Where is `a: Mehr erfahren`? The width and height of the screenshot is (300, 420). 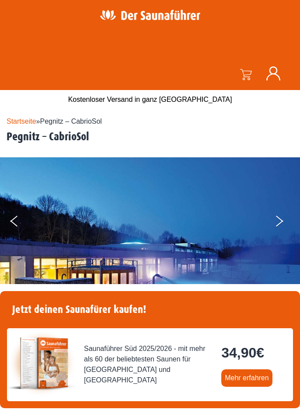
a: Mehr erfahren is located at coordinates (247, 378).